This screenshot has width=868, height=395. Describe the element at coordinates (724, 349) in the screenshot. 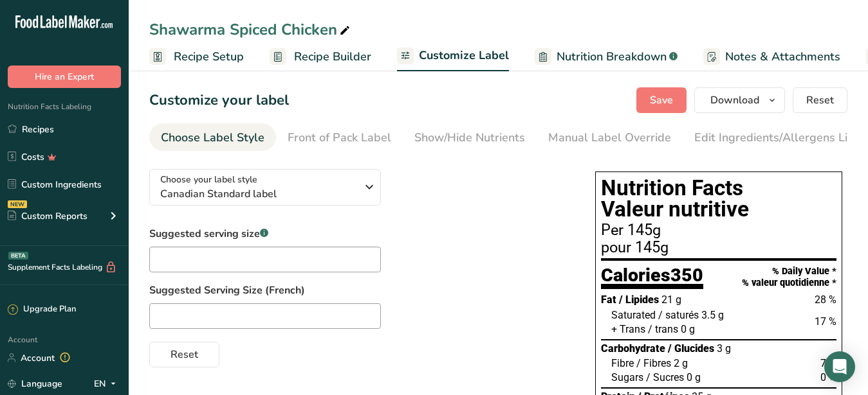

I see `span: 3 g` at that location.